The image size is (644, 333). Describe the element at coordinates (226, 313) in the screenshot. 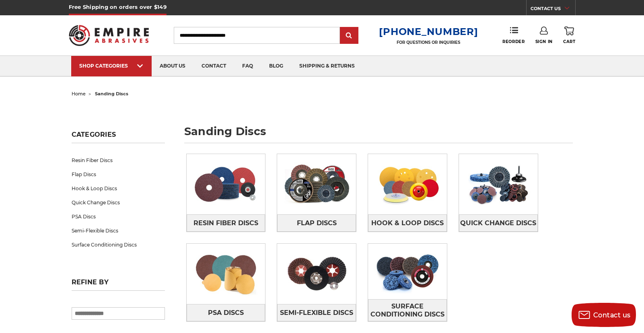

I see `span: PSA Discs` at that location.